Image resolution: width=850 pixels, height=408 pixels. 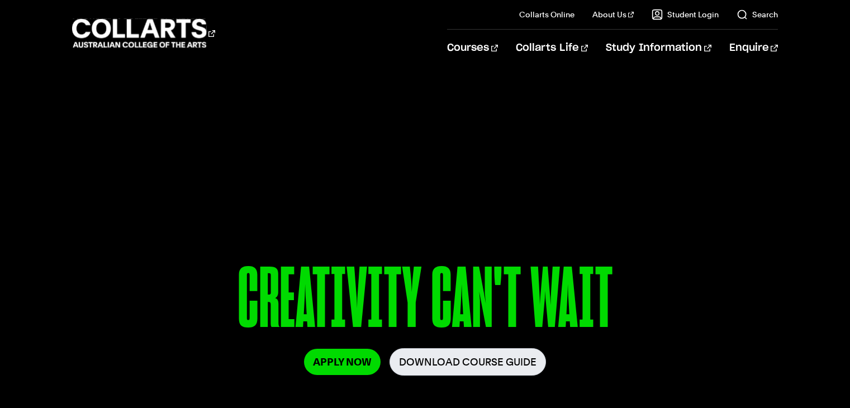 I want to click on a: Collarts Online, so click(x=546, y=15).